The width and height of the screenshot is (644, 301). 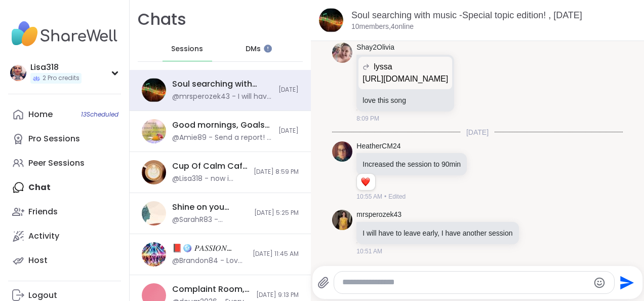 What do you see at coordinates (38, 261) in the screenshot?
I see `div: Host` at bounding box center [38, 261].